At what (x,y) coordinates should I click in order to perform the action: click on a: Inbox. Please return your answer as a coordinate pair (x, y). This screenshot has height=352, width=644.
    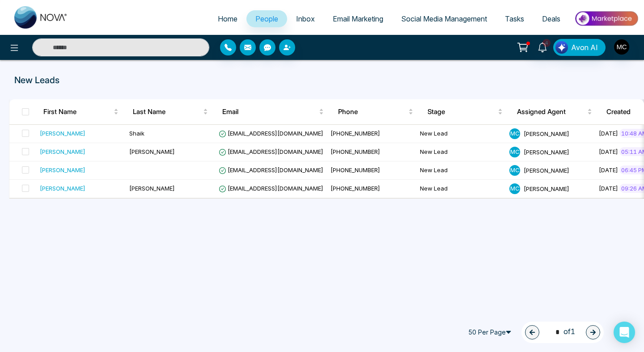
    Looking at the image, I should click on (305, 19).